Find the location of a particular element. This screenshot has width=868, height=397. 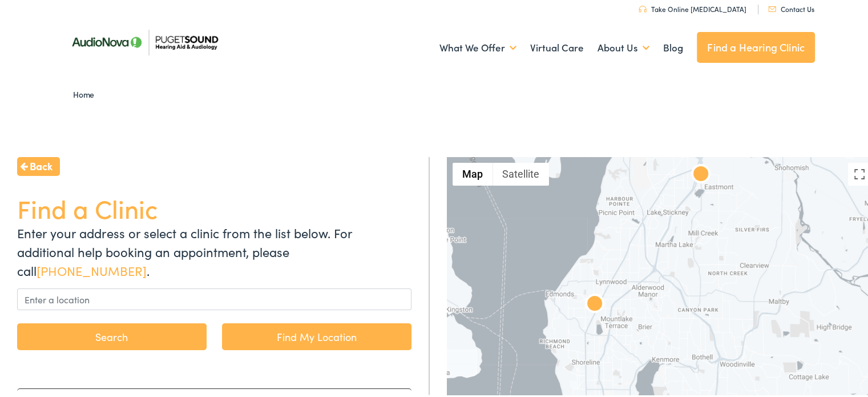

a: Contact Us is located at coordinates (791, 7).